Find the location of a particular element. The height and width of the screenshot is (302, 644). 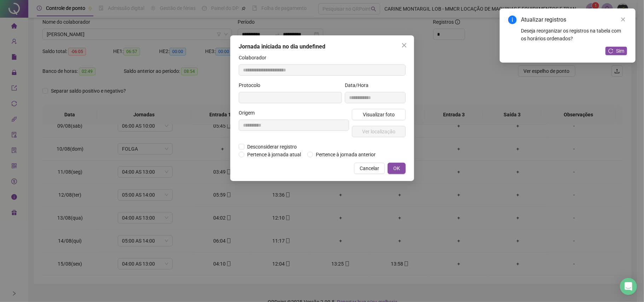

span: Pertence à jornada anterior is located at coordinates (345, 155).